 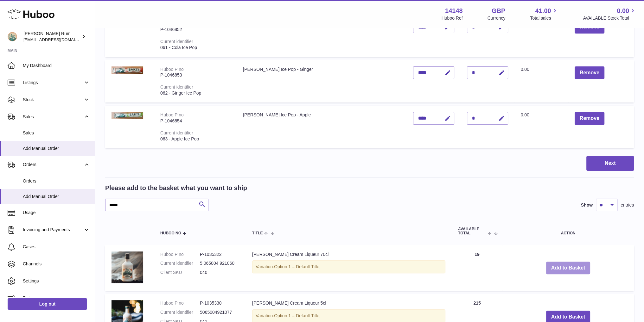 What do you see at coordinates (544, 18) in the screenshot?
I see `span: Total sales` at bounding box center [544, 18].